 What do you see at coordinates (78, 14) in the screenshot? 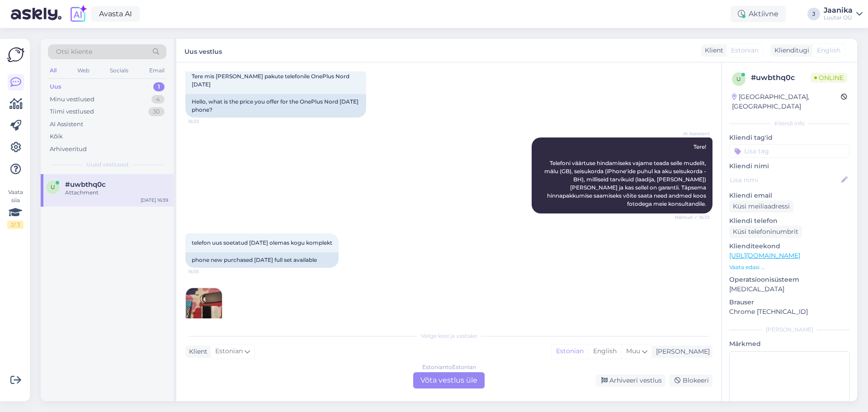
I see `img: explore-ai` at bounding box center [78, 14].